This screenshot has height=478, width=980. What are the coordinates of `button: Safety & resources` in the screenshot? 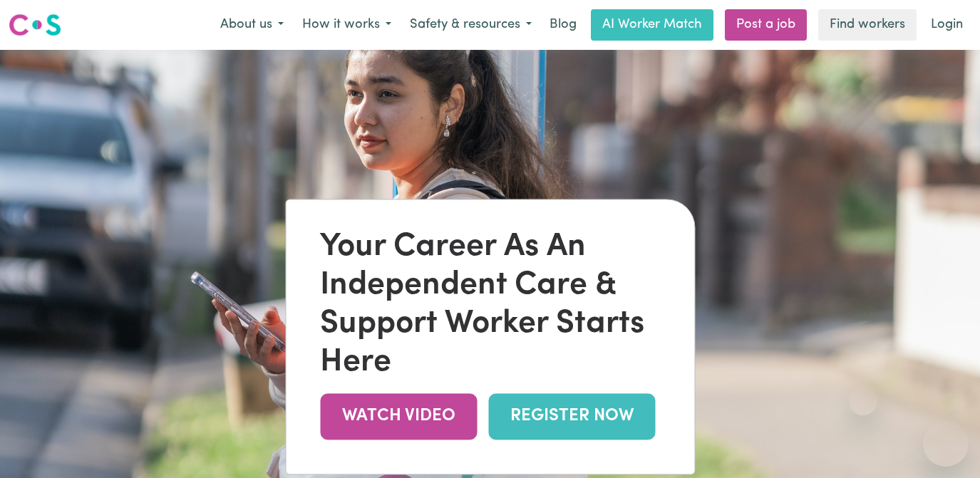 It's located at (470, 25).